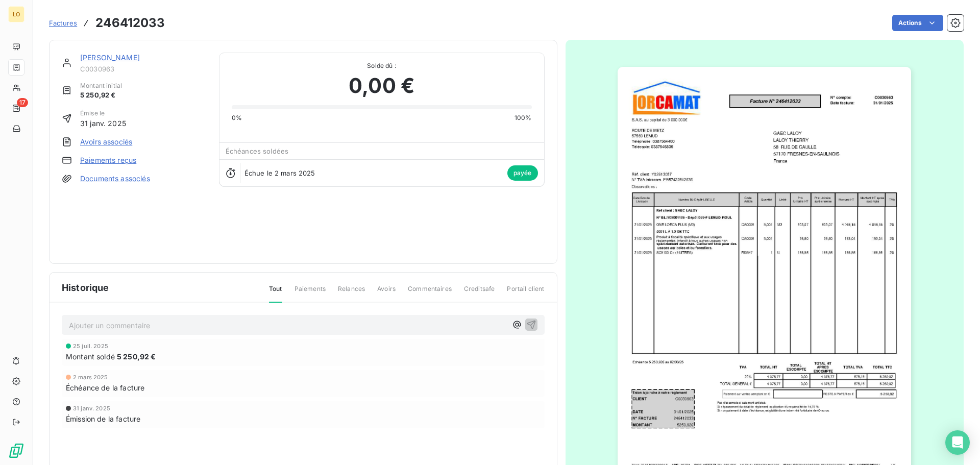 The width and height of the screenshot is (980, 465). Describe the element at coordinates (103, 113) in the screenshot. I see `span: Émise le` at that location.